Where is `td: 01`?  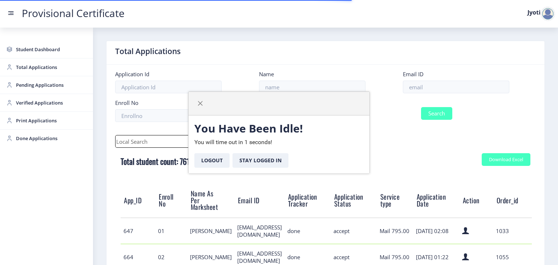 td: 01 is located at coordinates (171, 231).